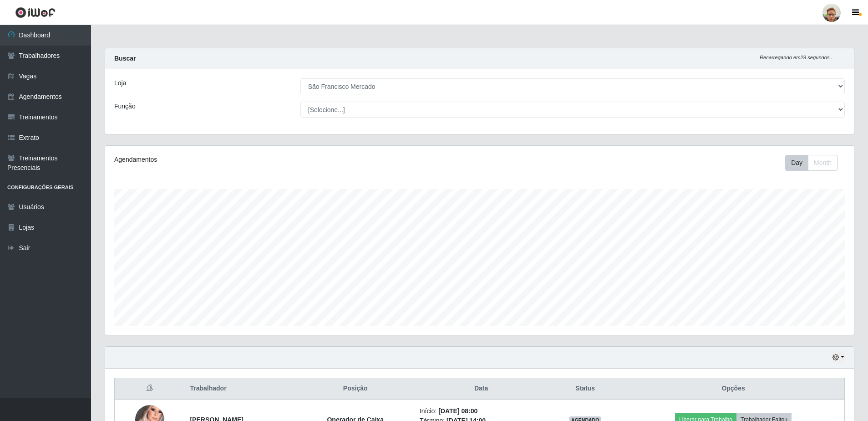 The image size is (868, 421). What do you see at coordinates (585, 388) in the screenshot?
I see `th: Status` at bounding box center [585, 388].